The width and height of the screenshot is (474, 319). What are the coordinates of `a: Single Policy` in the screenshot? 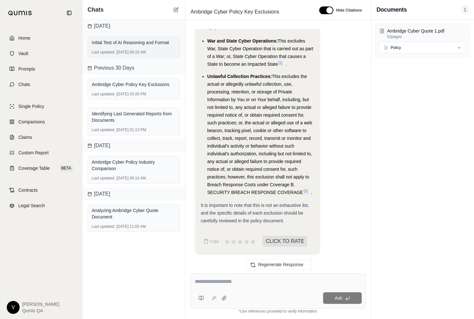 It's located at (41, 106).